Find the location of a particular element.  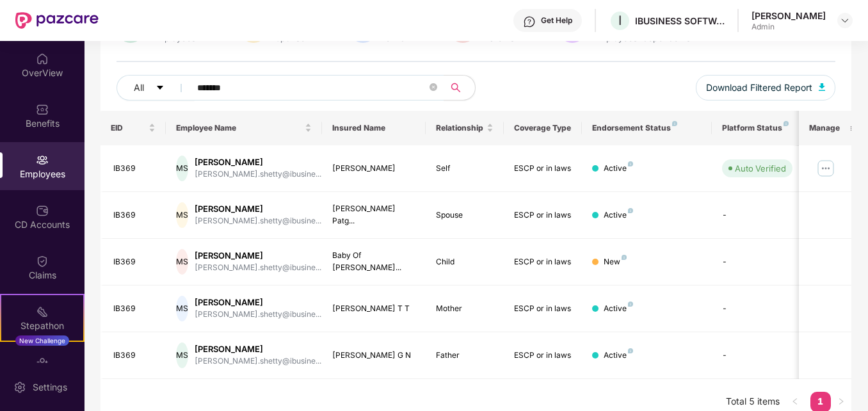

img: svg+xml;base64,PHN2ZyBpZD0iQ0RfQWNjb3VudHMiIGRhdGEtbmFtZT0iQ0QgQWNjb3VudHMiIHhtbG5zPSJodHRwOi8vd3... is located at coordinates (42, 211).